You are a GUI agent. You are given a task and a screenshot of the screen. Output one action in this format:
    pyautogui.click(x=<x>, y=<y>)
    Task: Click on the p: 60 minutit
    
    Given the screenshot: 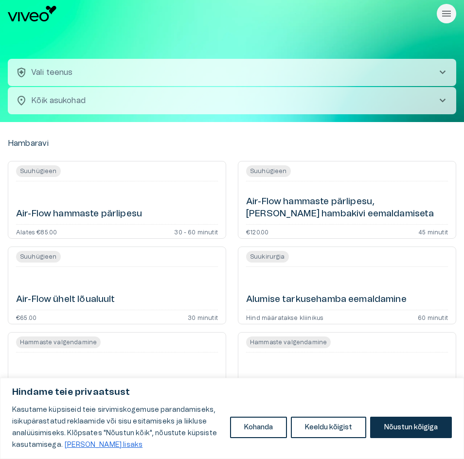 What is the action you would take?
    pyautogui.click(x=433, y=317)
    